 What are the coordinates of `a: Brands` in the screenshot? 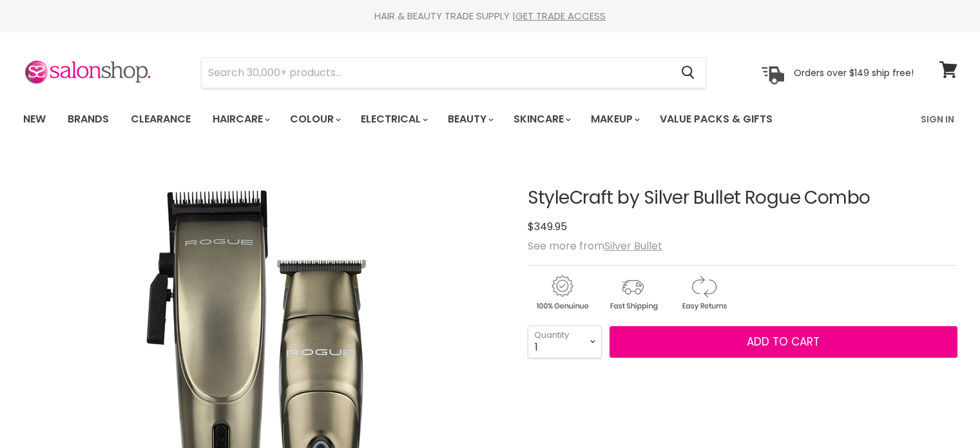 It's located at (88, 119).